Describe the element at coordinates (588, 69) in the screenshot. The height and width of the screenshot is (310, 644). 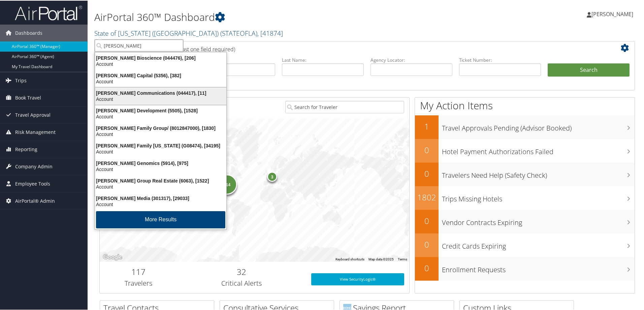
I see `button: Search` at that location.